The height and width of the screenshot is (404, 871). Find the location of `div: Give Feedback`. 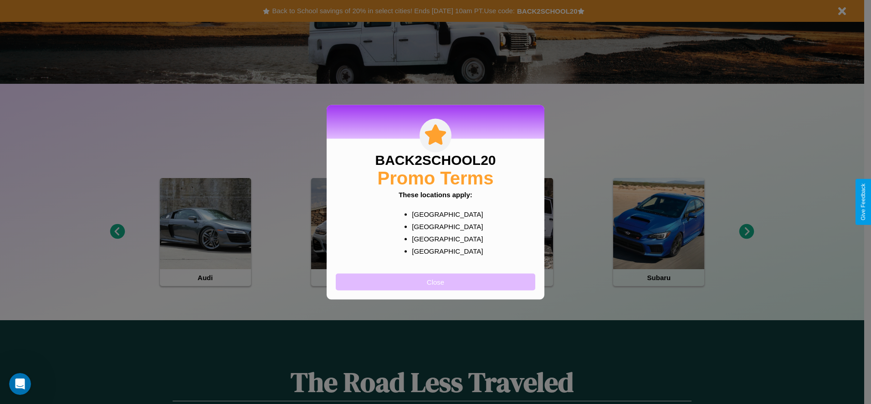

div: Give Feedback is located at coordinates (863, 202).